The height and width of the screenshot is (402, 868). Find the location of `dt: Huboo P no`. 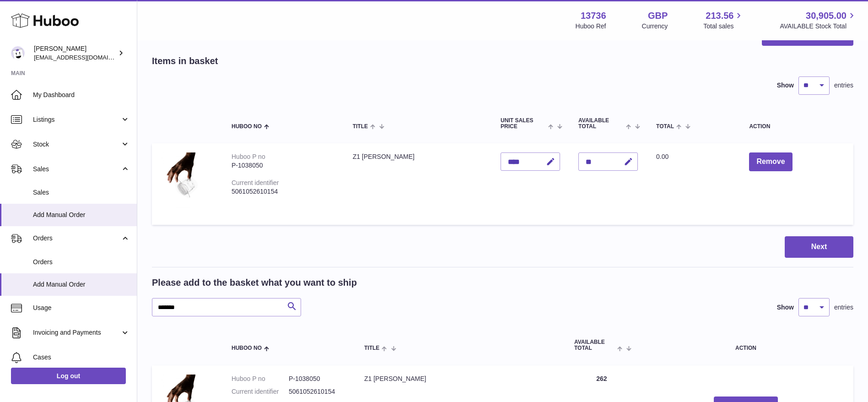

dt: Huboo P no is located at coordinates (260, 379).